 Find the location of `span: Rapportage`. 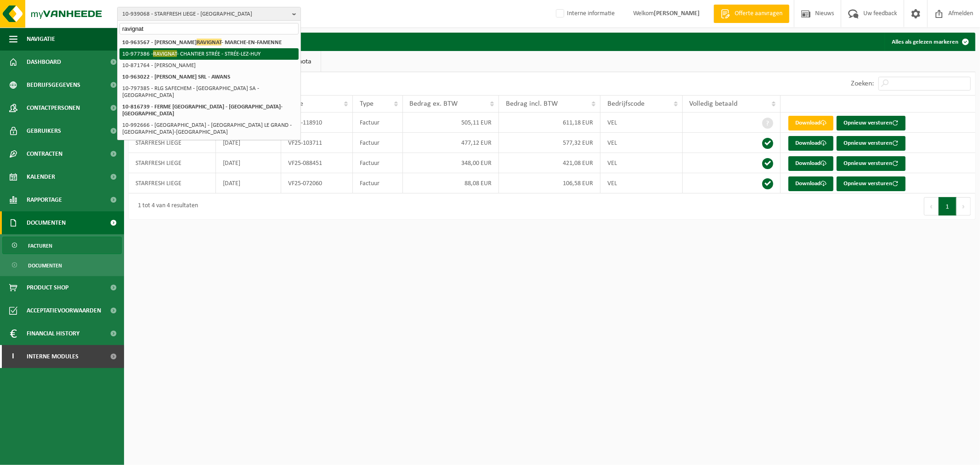

span: Rapportage is located at coordinates (44, 200).